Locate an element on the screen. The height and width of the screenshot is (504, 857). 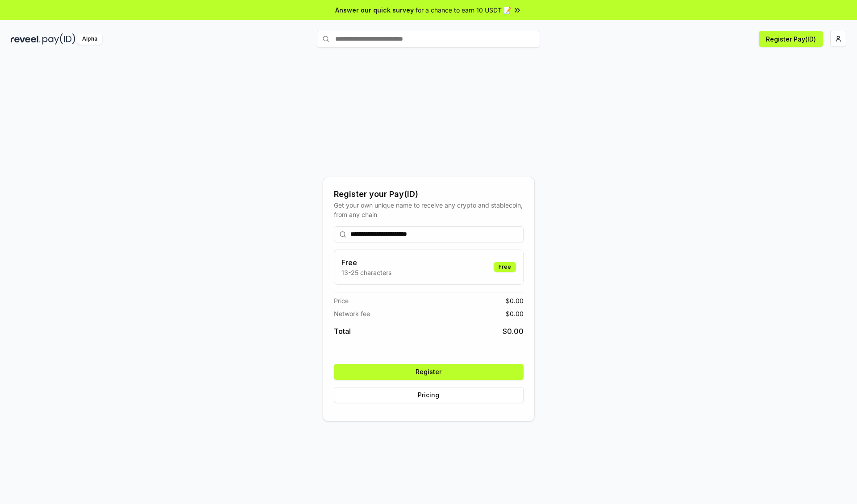
h3: Free is located at coordinates (366, 262).